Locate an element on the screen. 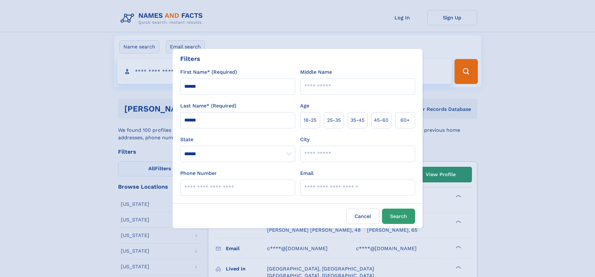 The height and width of the screenshot is (277, 595). label: First Name* (Required) is located at coordinates (209, 72).